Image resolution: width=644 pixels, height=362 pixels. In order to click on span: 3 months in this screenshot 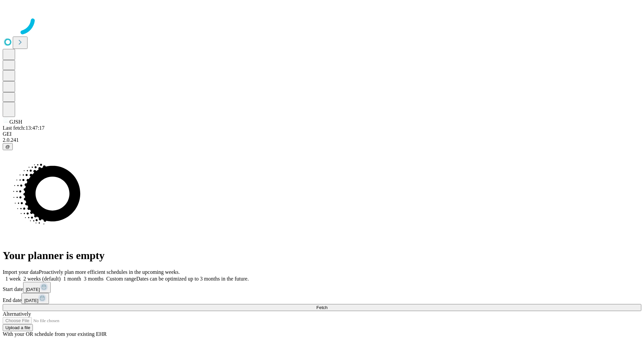, I will do `click(93, 279)`.